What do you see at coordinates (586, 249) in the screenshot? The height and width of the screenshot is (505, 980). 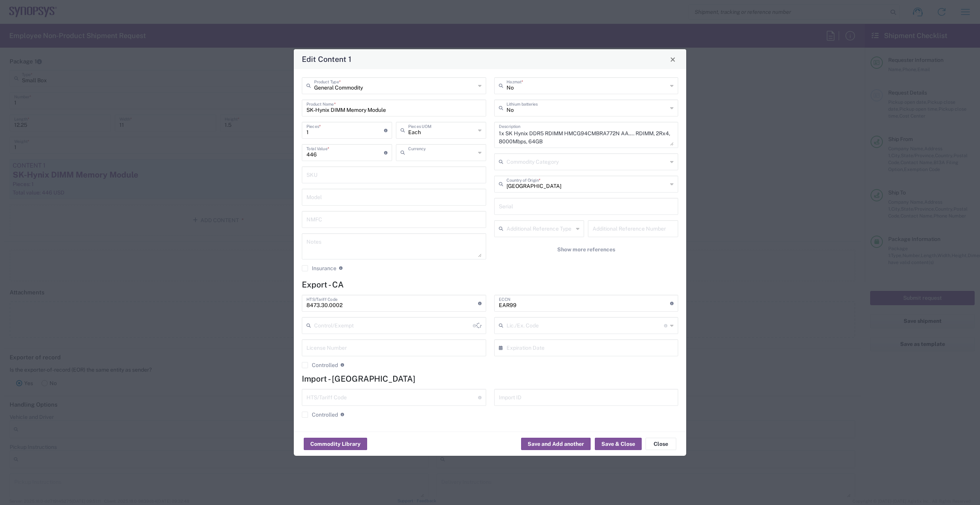 I see `span: Show more references` at bounding box center [586, 249].